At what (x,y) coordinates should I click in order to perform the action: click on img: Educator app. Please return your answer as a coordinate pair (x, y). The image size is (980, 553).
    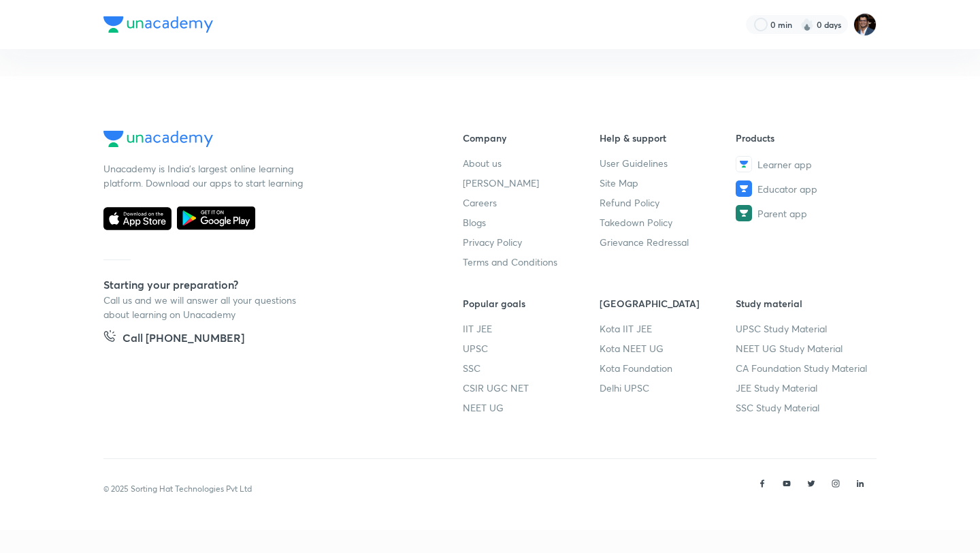
    Looking at the image, I should click on (744, 189).